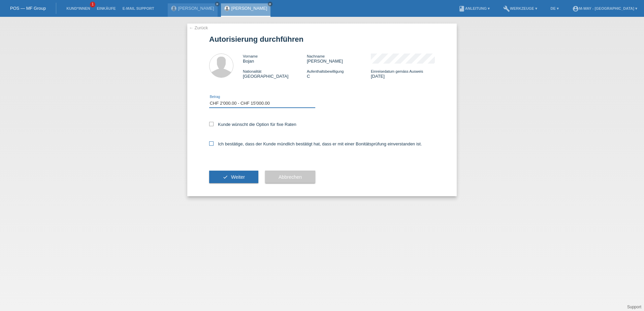 This screenshot has width=644, height=311. What do you see at coordinates (507, 8) in the screenshot?
I see `i: build` at bounding box center [507, 8].